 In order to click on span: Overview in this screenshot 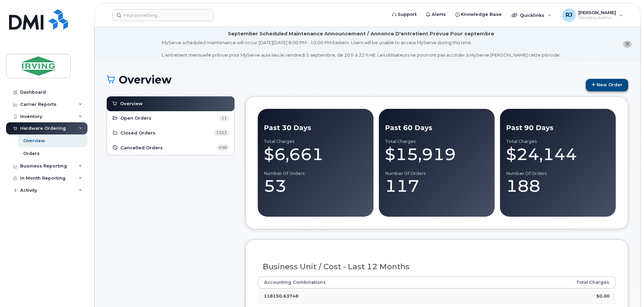, I will do `click(131, 104)`.